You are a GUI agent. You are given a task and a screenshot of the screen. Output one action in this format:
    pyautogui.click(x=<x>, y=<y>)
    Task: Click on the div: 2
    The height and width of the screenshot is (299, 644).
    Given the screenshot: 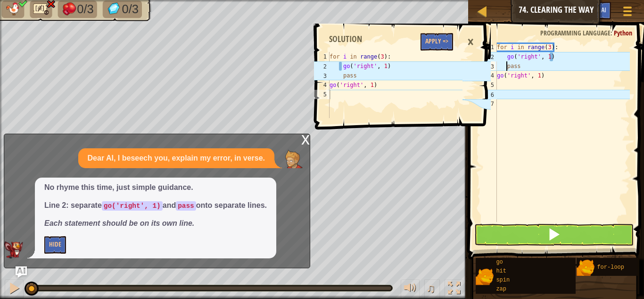 What is the action you would take?
    pyautogui.click(x=322, y=66)
    